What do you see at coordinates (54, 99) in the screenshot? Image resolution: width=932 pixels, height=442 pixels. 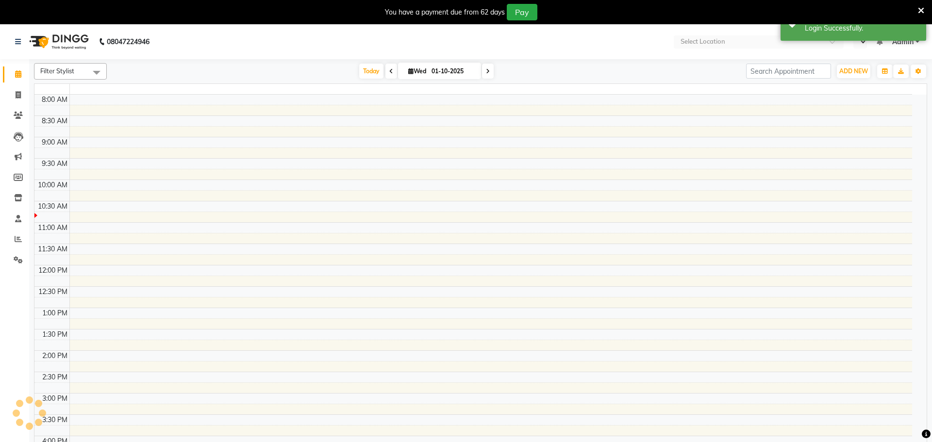 I see `div: 8:00 AM` at bounding box center [54, 99].